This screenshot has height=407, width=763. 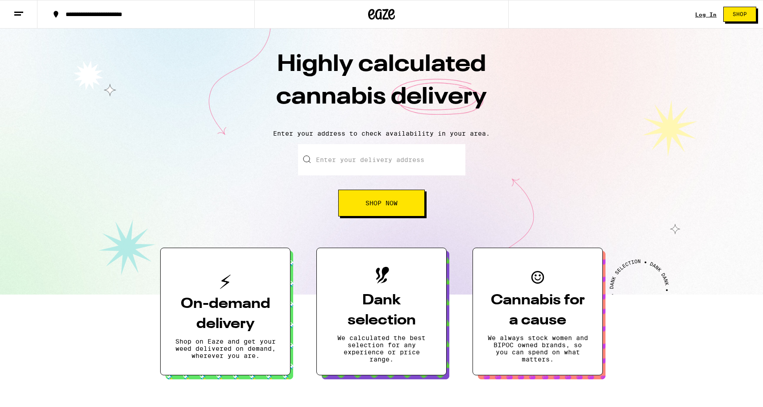 I want to click on button: On-demand deliveryShop on Eaze and get your weed delivered on demand, wherever you are., so click(x=225, y=312).